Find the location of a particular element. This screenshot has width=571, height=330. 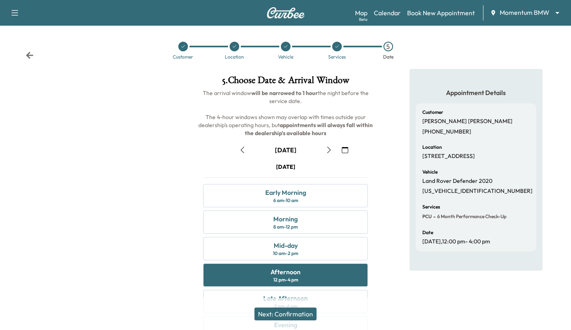

a: Book New Appointment is located at coordinates (441, 13).